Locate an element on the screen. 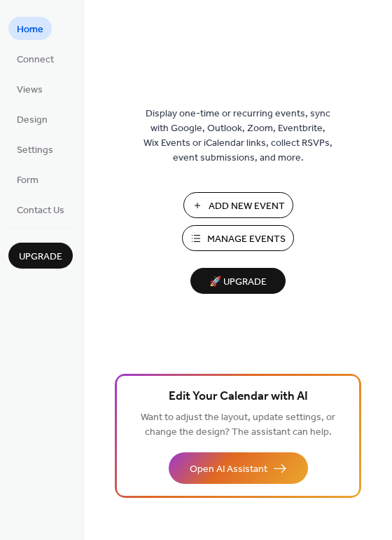 The height and width of the screenshot is (540, 392). span: Design is located at coordinates (32, 120).